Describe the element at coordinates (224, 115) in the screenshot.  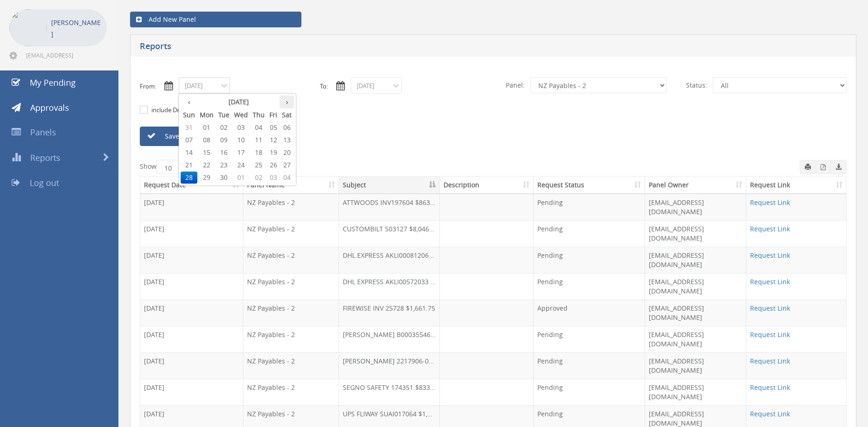
I see `th: Tue` at that location.